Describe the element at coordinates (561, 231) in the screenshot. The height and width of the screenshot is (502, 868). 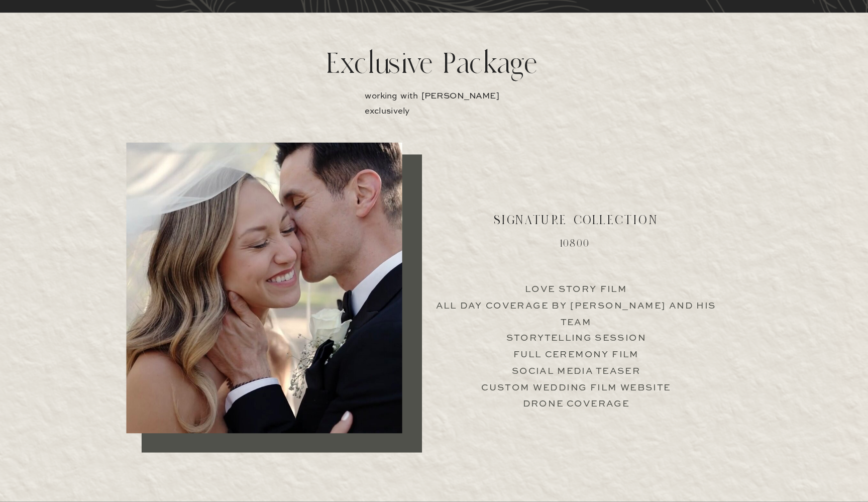
I see `h2: 10800` at that location.